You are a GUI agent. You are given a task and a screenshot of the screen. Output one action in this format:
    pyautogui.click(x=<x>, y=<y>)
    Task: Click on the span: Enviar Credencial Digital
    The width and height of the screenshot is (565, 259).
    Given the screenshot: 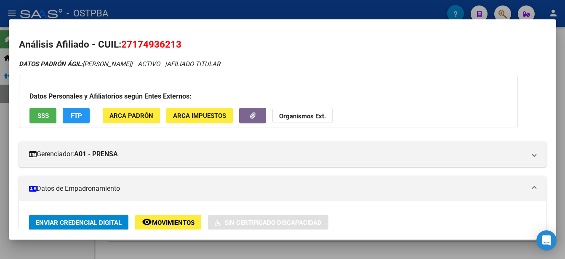 What is the action you would take?
    pyautogui.click(x=79, y=223)
    